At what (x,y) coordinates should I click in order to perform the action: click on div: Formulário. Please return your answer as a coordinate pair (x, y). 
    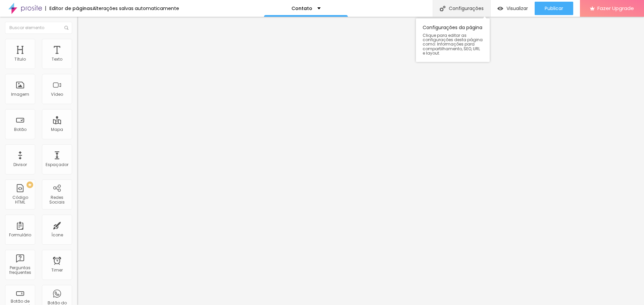
    Looking at the image, I should click on (20, 235).